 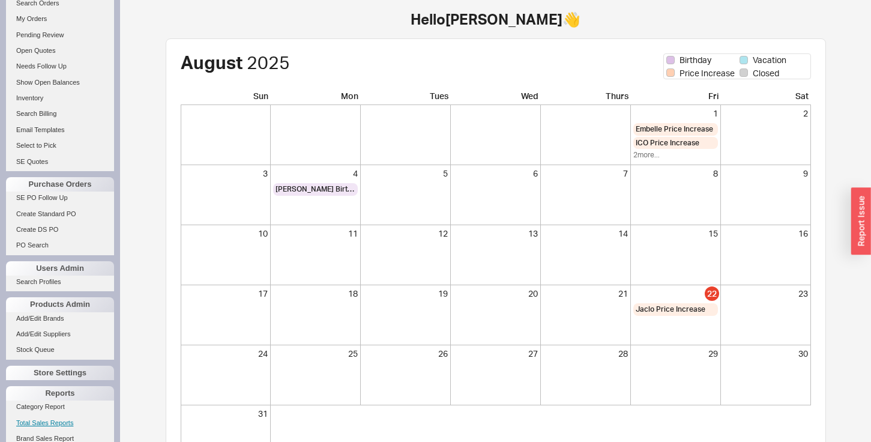 I want to click on a: Needs Follow Up, so click(x=60, y=66).